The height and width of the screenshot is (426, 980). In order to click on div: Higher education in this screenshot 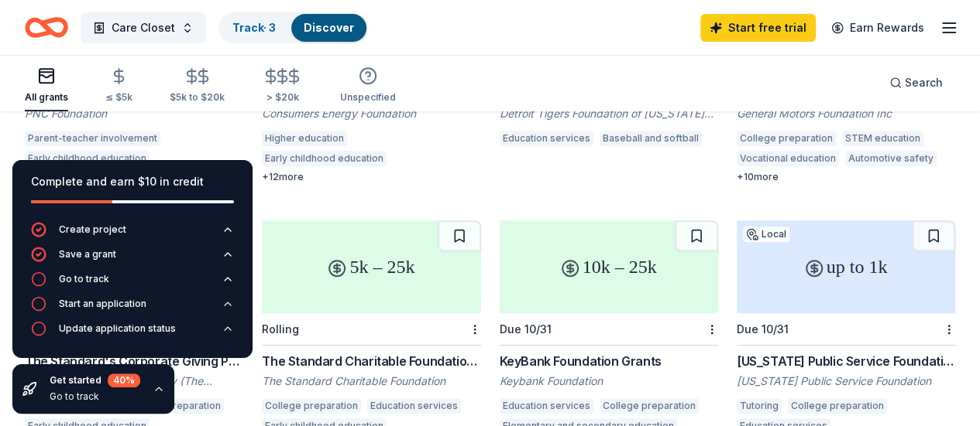, I will do `click(304, 138)`.